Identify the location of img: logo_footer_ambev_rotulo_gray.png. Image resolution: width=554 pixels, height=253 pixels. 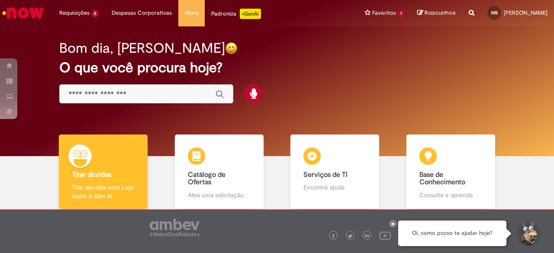
(174, 228).